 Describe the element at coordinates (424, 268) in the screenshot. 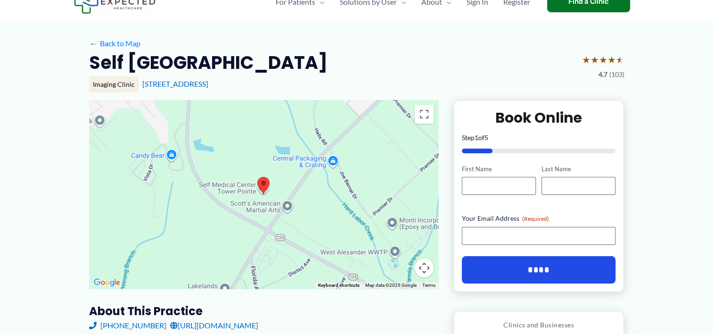

I see `button: Map camera controls` at that location.